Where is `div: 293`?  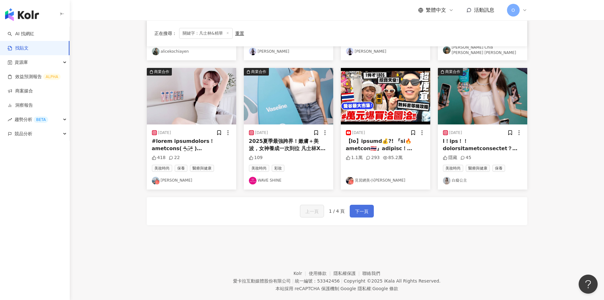 div: 293 is located at coordinates (373, 158).